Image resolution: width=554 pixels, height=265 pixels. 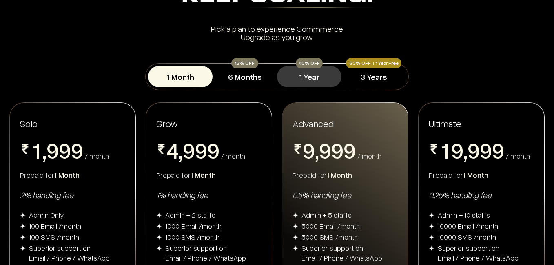 What do you see at coordinates (467, 237) in the screenshot?
I see `div: 10000 SMS /month` at bounding box center [467, 237].